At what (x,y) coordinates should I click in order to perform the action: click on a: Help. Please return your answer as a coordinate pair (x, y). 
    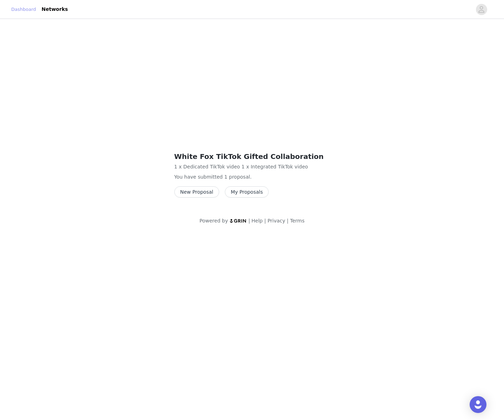
    Looking at the image, I should click on (257, 221).